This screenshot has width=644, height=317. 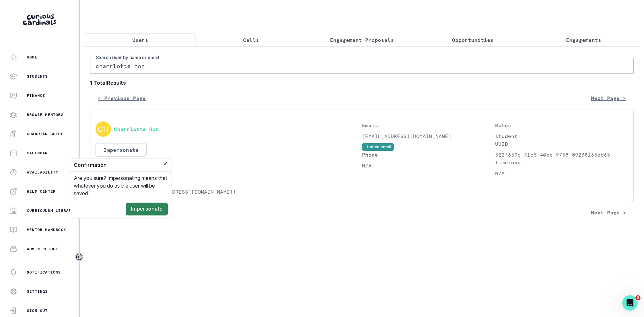 What do you see at coordinates (562, 154) in the screenshot?
I see `p: 522f659c-71c5-40ee-9758-09238163ed65` at bounding box center [562, 154].